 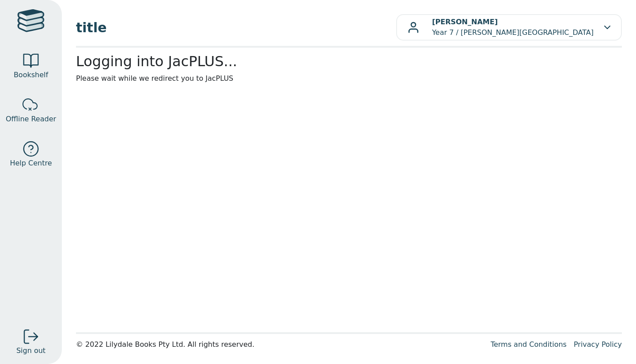 I want to click on a: Privacy Policy, so click(x=597, y=344).